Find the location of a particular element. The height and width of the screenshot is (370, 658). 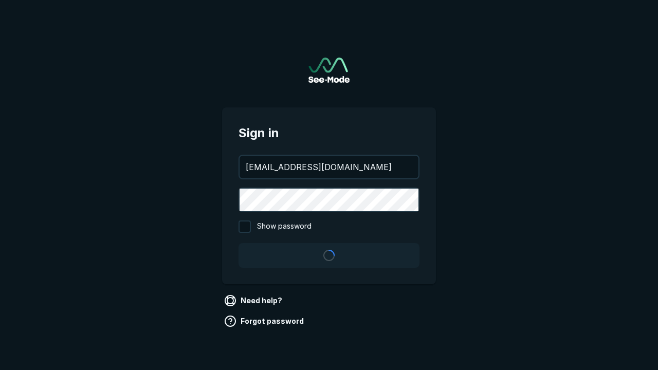

input: your@email.com is located at coordinates (329, 167).